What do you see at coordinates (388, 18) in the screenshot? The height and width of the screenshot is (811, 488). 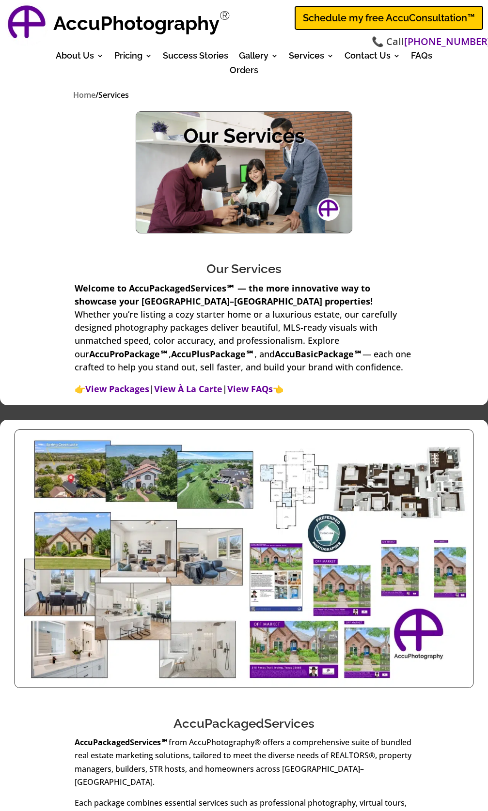 I see `a: Schedule my free AccuConsultation™` at bounding box center [388, 18].